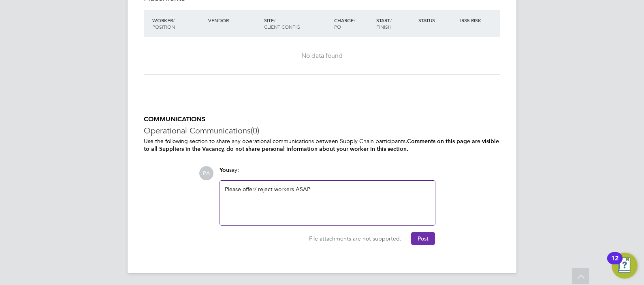 Image resolution: width=644 pixels, height=285 pixels. Describe the element at coordinates (163, 23) in the screenshot. I see `span: / Position` at that location.